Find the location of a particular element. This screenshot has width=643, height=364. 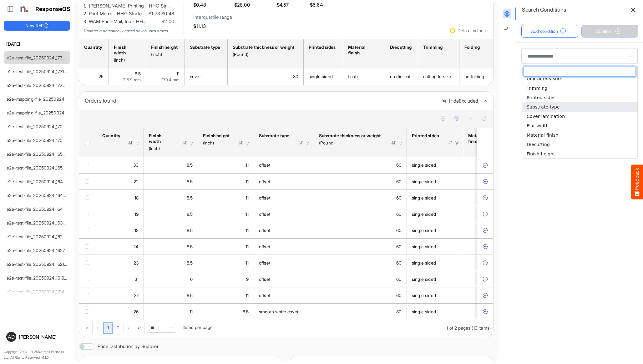

a: e2e-mapping-file_20250924_172435 is located at coordinates (43, 113).